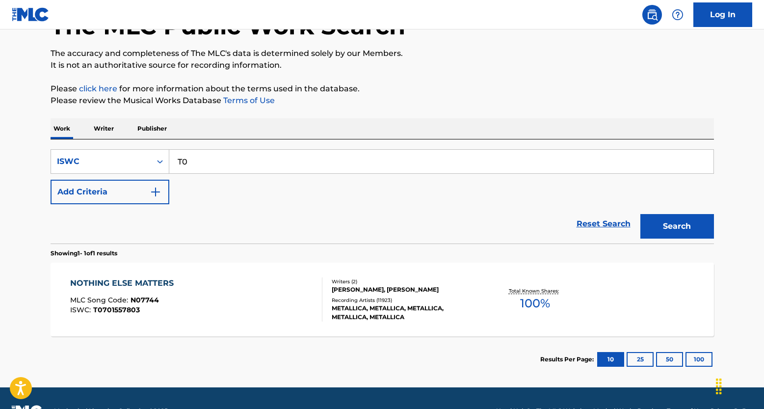 The image size is (764, 409). What do you see at coordinates (124, 283) in the screenshot?
I see `div: NOTHING ELSE MATTERS` at bounding box center [124, 283].